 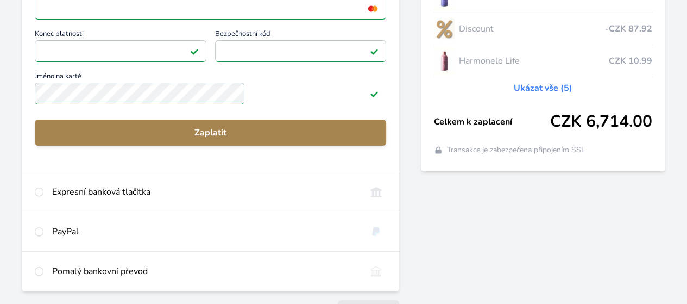 What do you see at coordinates (543, 88) in the screenshot?
I see `a: Ukázat vše (5)` at bounding box center [543, 88].